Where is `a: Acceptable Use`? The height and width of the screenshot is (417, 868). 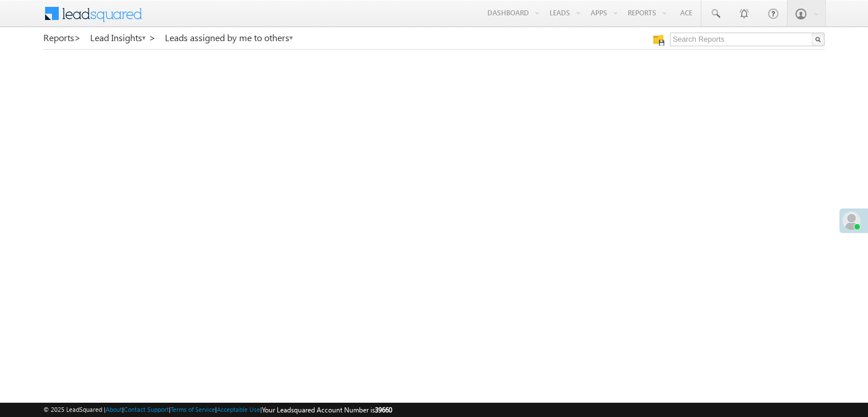 a: Acceptable Use is located at coordinates (239, 409).